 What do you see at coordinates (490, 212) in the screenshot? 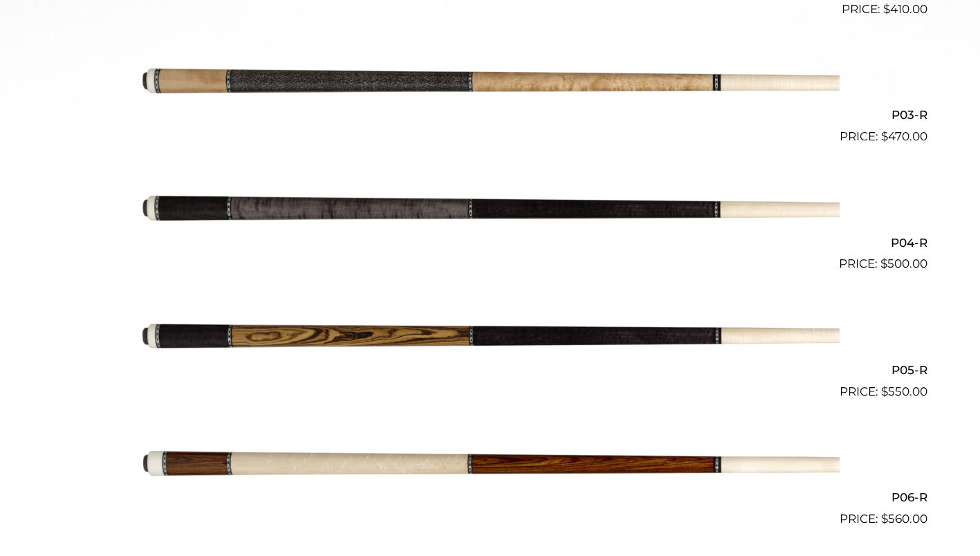
I see `a: P04-R $500.00` at bounding box center [490, 212].